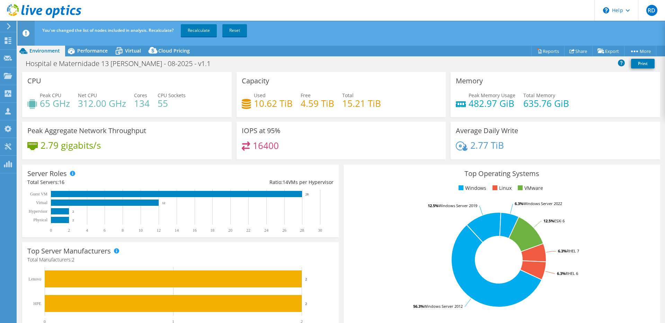 The image size is (665, 323). I want to click on text: Lenovo, so click(35, 279).